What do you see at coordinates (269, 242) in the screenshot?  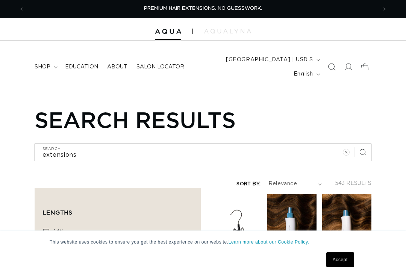 I see `a: Learn more about our Cookie Policy.` at bounding box center [269, 242].